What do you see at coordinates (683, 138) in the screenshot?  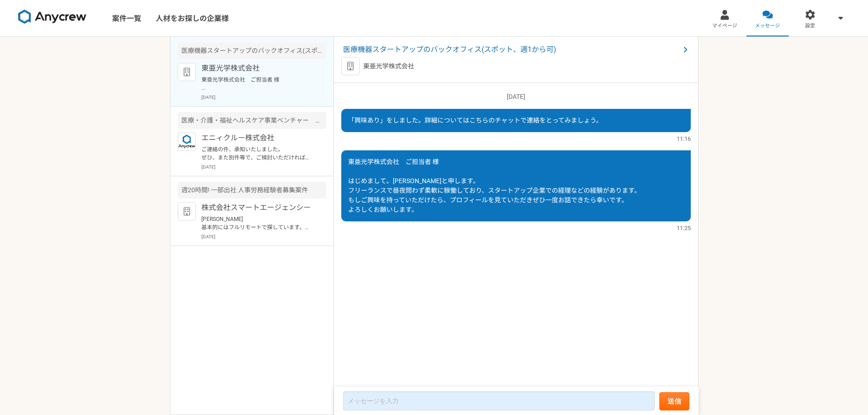 I see `span: 11:16` at bounding box center [683, 138].